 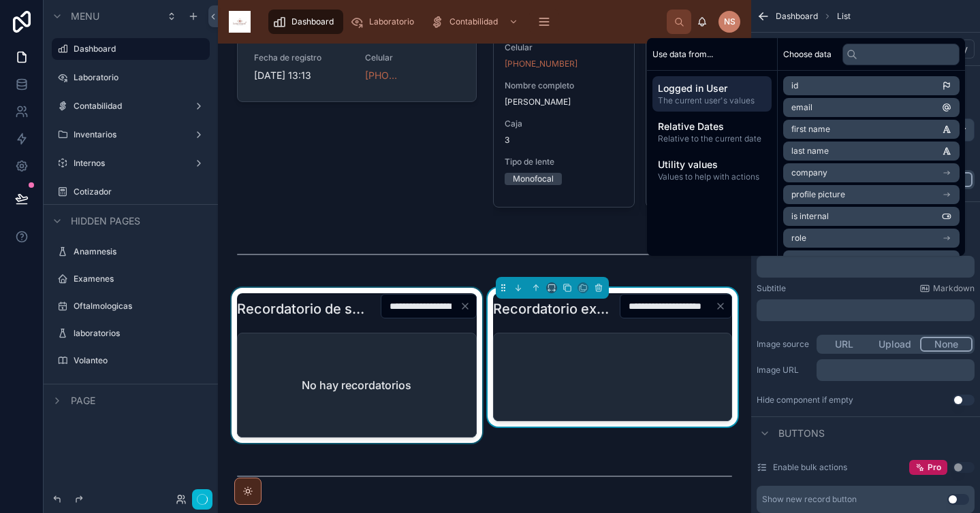 What do you see at coordinates (844, 17) in the screenshot?
I see `span: List` at bounding box center [844, 17].